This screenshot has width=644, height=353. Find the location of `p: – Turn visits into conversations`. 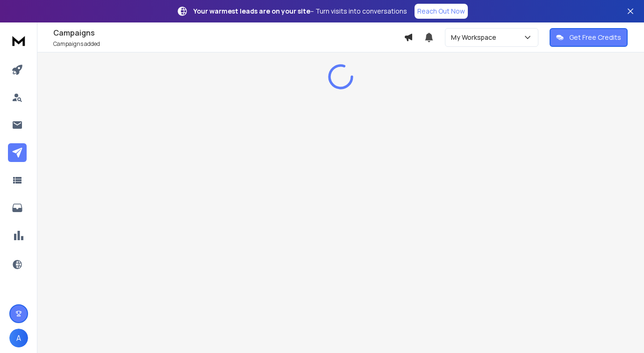

p: – Turn visits into conversations is located at coordinates (300, 11).